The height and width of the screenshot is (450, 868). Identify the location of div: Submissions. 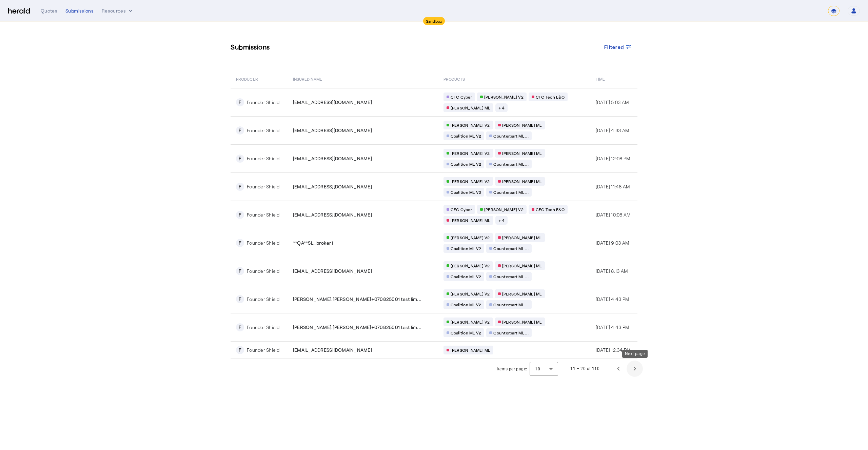
(79, 10).